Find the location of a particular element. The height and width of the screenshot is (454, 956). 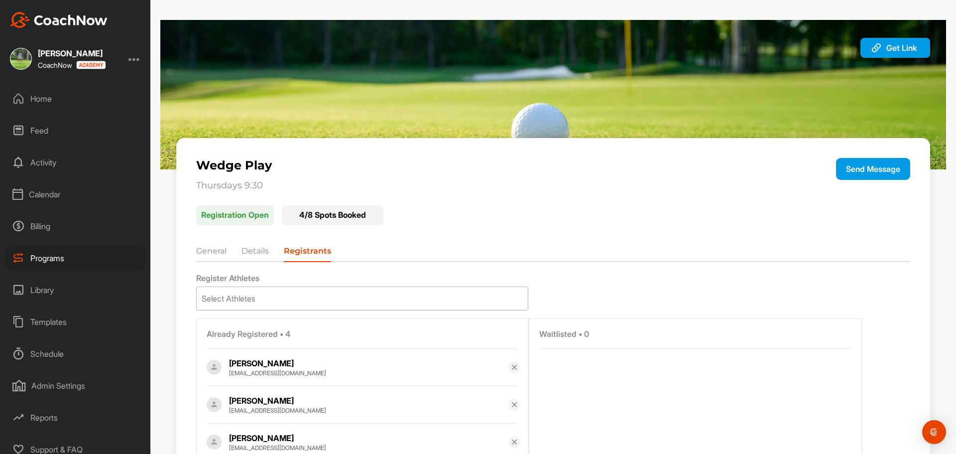

div: Open Intercom Messenger is located at coordinates (934, 432).